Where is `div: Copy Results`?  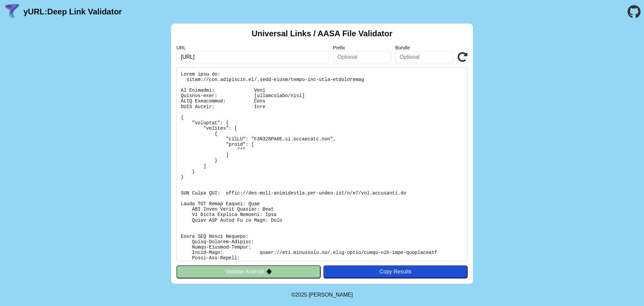
div: Copy Results is located at coordinates (396, 272).